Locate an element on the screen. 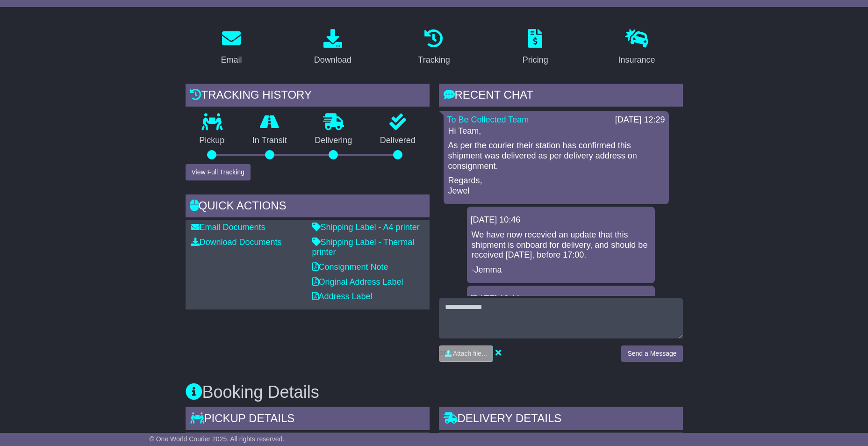 The height and width of the screenshot is (446, 868). div: Quick Actions is located at coordinates (307, 207).